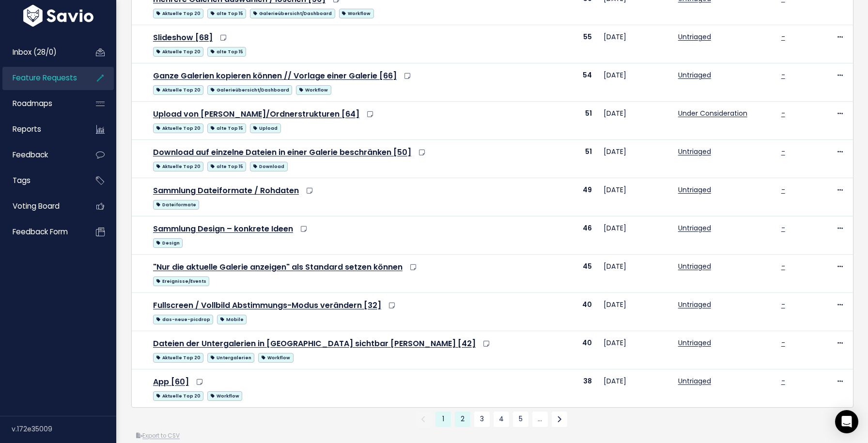  What do you see at coordinates (168, 243) in the screenshot?
I see `a: Design` at bounding box center [168, 243].